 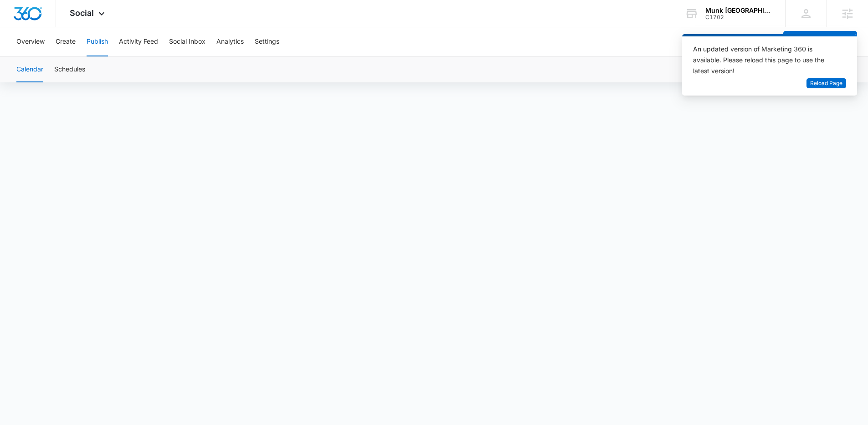 I want to click on span: Social, so click(x=81, y=13).